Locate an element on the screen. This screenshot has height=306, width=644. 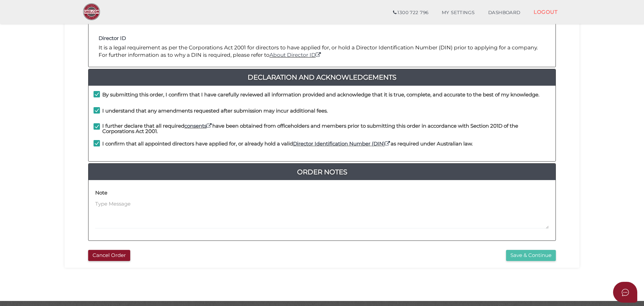
button: Open asap is located at coordinates (625, 293).